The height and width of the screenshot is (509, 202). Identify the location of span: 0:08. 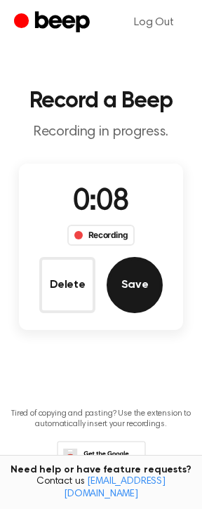
(101, 202).